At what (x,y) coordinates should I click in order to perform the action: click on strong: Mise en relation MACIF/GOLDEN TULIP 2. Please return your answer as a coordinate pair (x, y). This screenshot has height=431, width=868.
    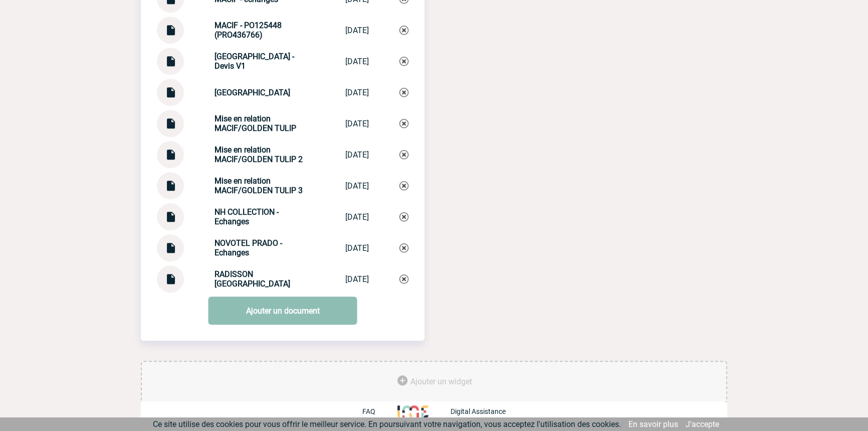
    Looking at the image, I should click on (259, 154).